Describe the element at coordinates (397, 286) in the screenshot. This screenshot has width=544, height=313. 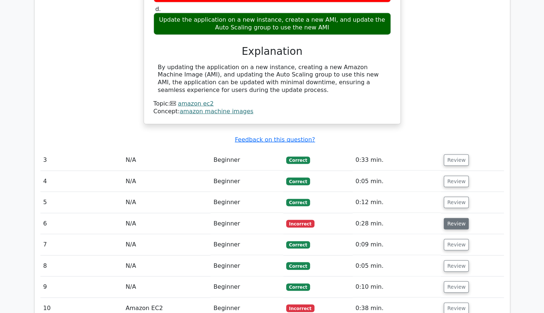
I see `td: 0:10 min.` at that location.